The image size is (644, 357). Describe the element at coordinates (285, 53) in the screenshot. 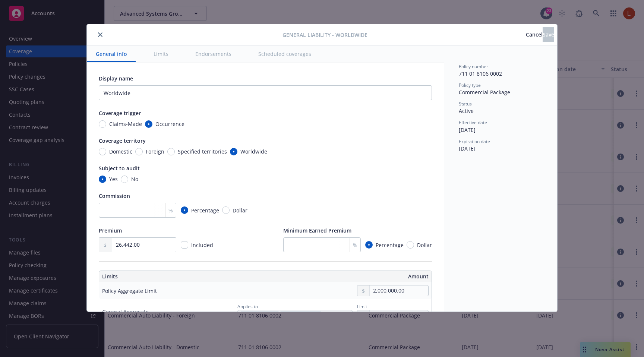

I see `button: Scheduled coverages` at that location.